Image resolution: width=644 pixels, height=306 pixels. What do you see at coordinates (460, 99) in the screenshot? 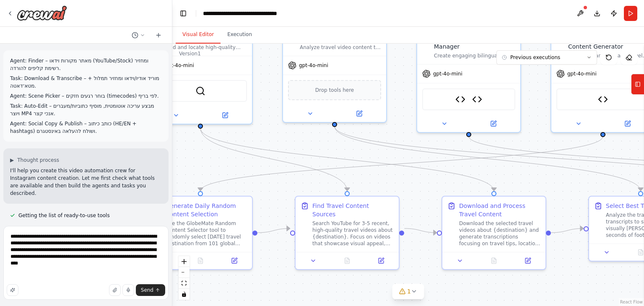
I see `img: Facebook Page Publisher` at bounding box center [460, 99].